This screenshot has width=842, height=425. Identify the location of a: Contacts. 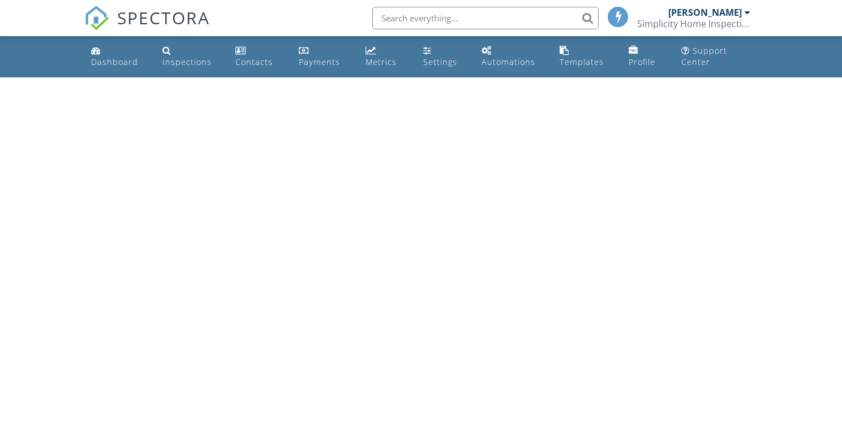
(258, 57).